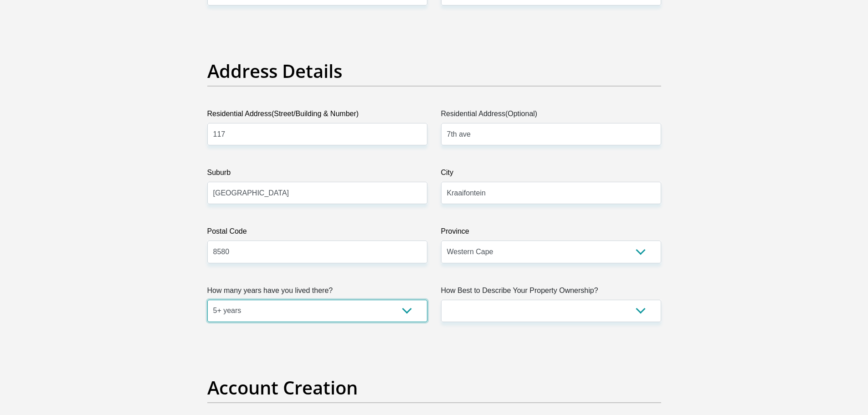 The height and width of the screenshot is (415, 868). I want to click on h2: Account Creation, so click(434, 388).